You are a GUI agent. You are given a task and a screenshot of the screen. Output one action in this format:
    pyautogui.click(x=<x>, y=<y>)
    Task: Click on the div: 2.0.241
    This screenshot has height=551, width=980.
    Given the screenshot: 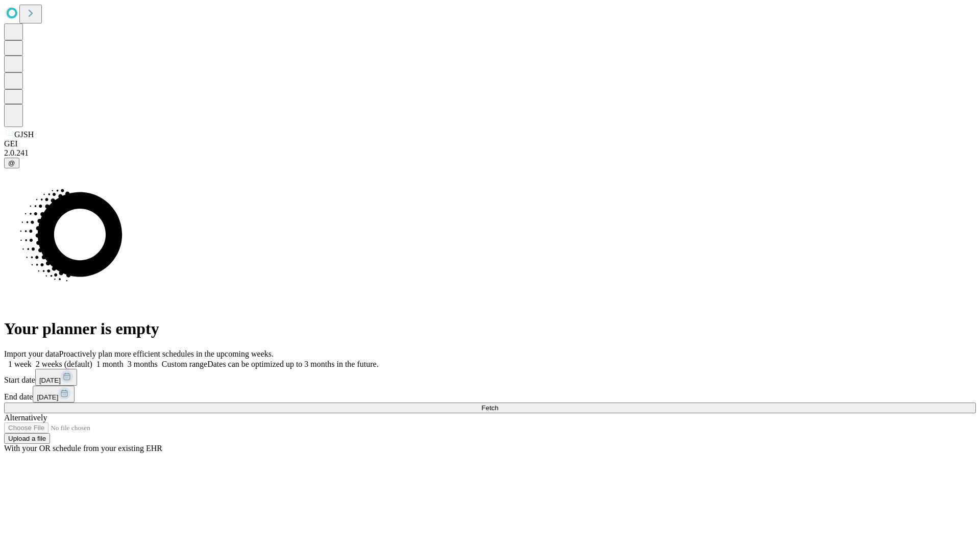 What is the action you would take?
    pyautogui.click(x=490, y=153)
    